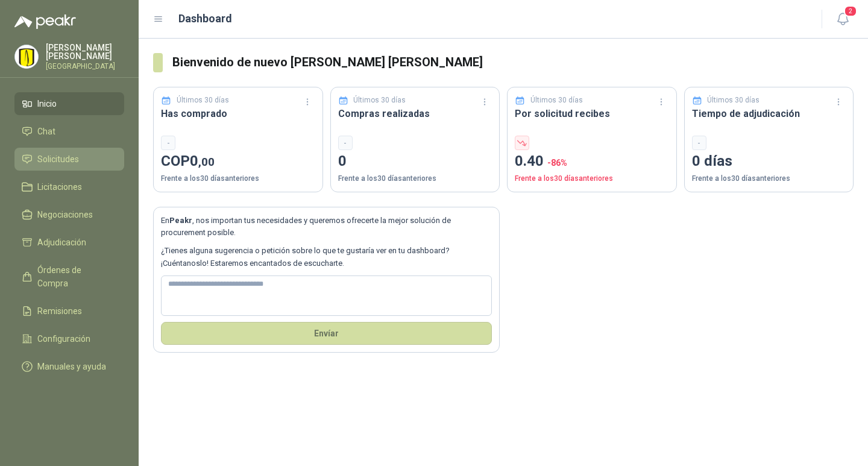 This screenshot has width=868, height=466. What do you see at coordinates (202, 161) in the screenshot?
I see `span: 0` at bounding box center [202, 161].